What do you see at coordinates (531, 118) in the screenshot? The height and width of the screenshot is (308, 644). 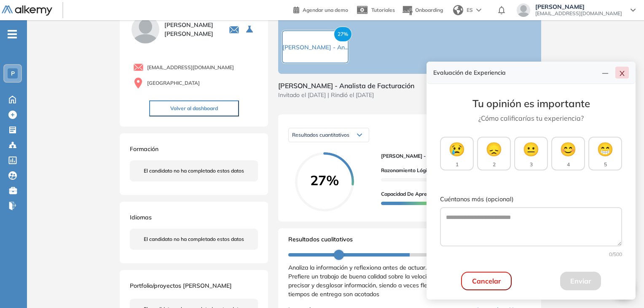 I see `p: ¿Cómo calificarías tu experiencia?` at bounding box center [531, 118].